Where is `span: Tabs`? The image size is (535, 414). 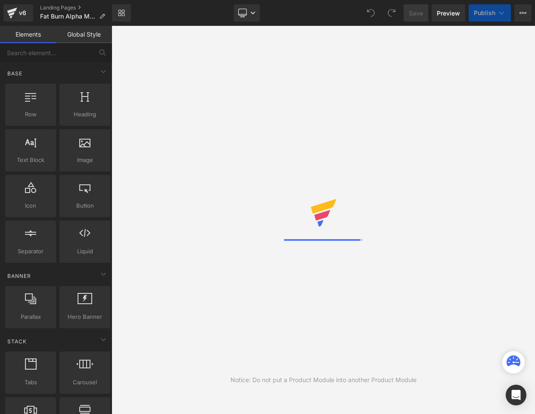 span: Tabs is located at coordinates (31, 382).